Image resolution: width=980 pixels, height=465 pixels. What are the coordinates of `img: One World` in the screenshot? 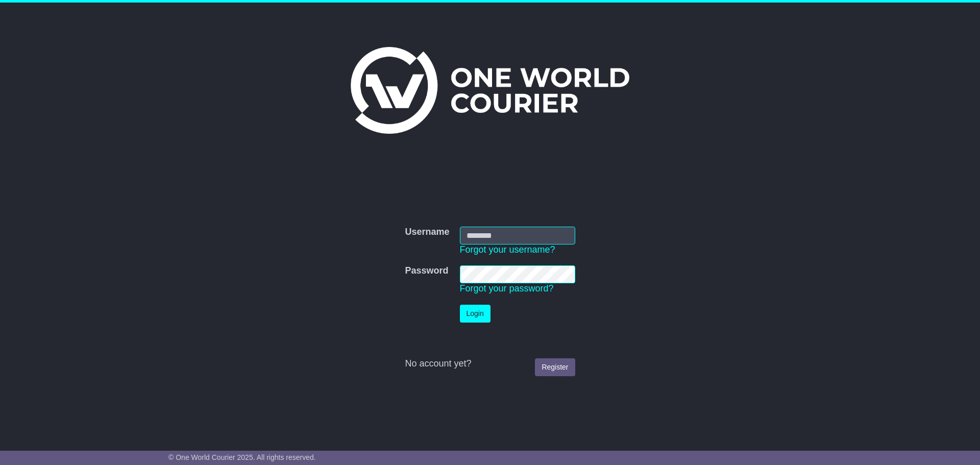 It's located at (490, 91).